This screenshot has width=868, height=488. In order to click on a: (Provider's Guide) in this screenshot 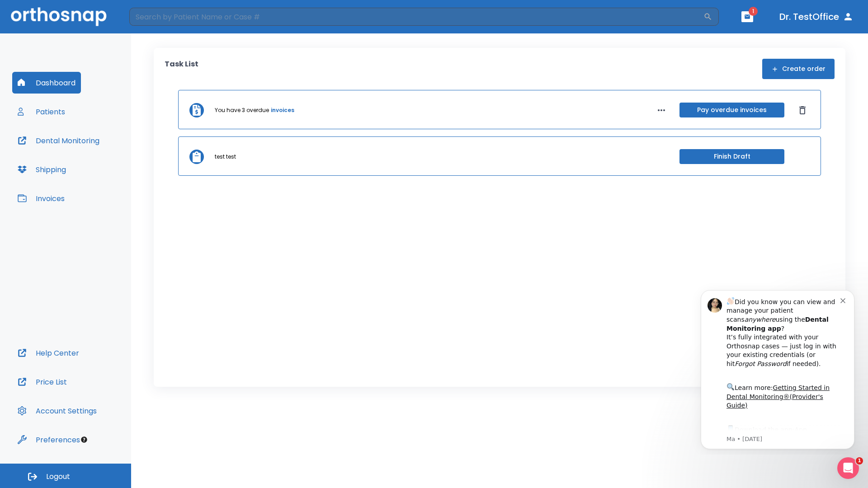, I will do `click(88, 119)`.